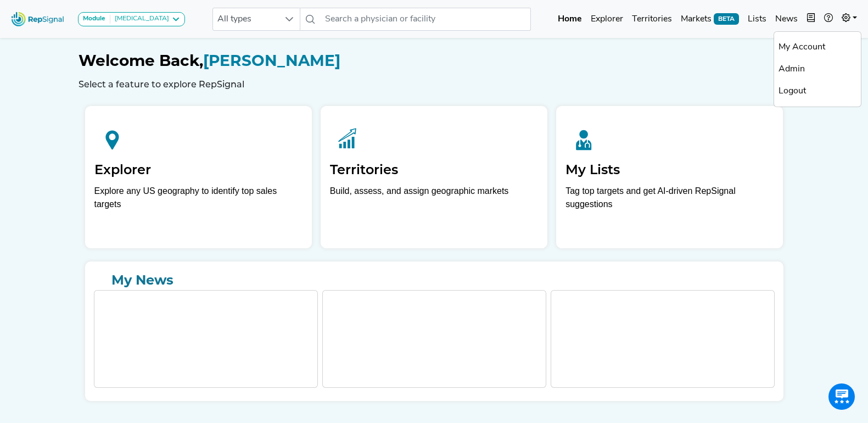 This screenshot has height=423, width=868. Describe the element at coordinates (434, 280) in the screenshot. I see `a: My News` at that location.